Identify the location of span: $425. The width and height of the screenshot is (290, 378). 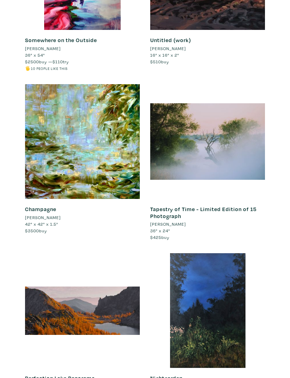
(156, 237).